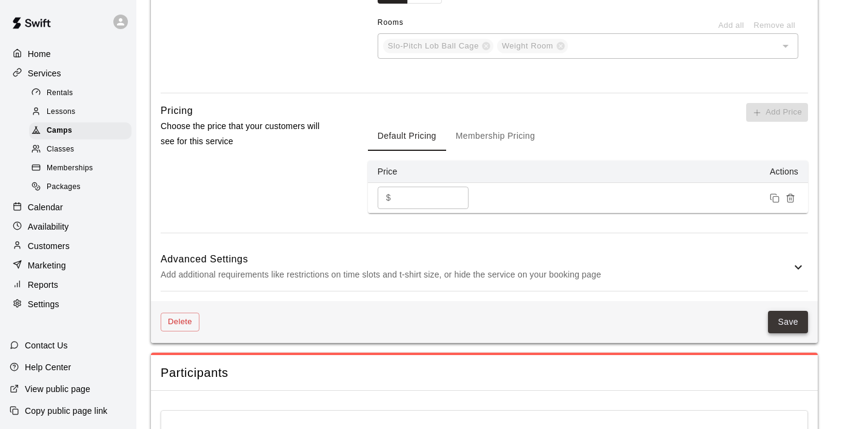 This screenshot has height=429, width=868. Describe the element at coordinates (495, 136) in the screenshot. I see `button: Membership Pricing` at that location.